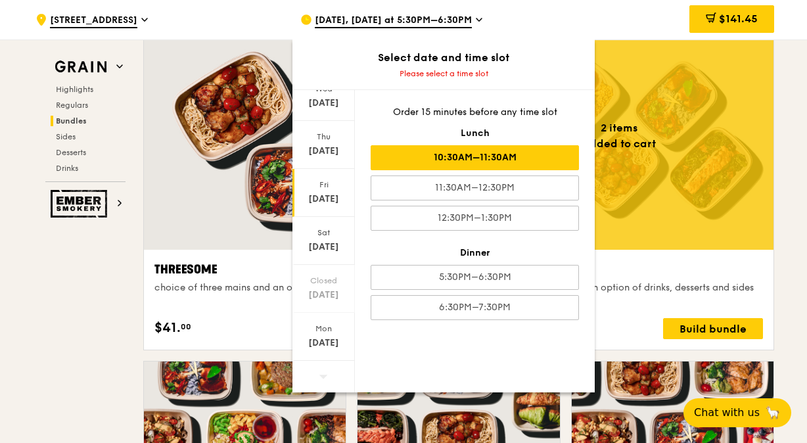 The image size is (807, 443). What do you see at coordinates (443, 58) in the screenshot?
I see `div: Select date and time slot` at bounding box center [443, 58].